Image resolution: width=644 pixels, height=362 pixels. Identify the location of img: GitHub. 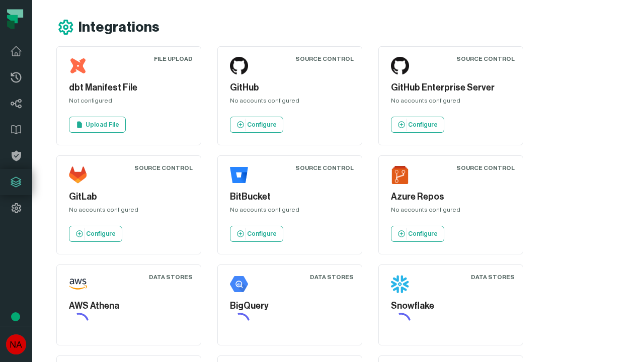
(239, 66).